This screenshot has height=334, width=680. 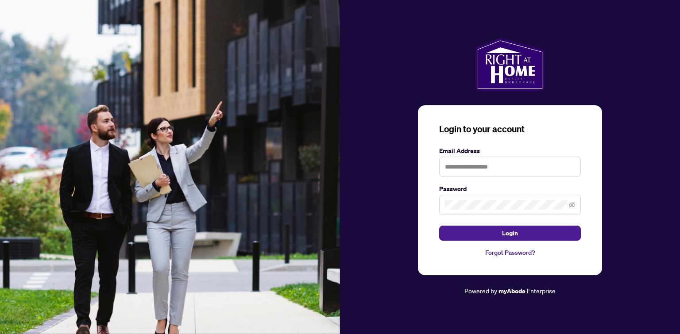 What do you see at coordinates (510, 233) in the screenshot?
I see `span: Login` at bounding box center [510, 233].